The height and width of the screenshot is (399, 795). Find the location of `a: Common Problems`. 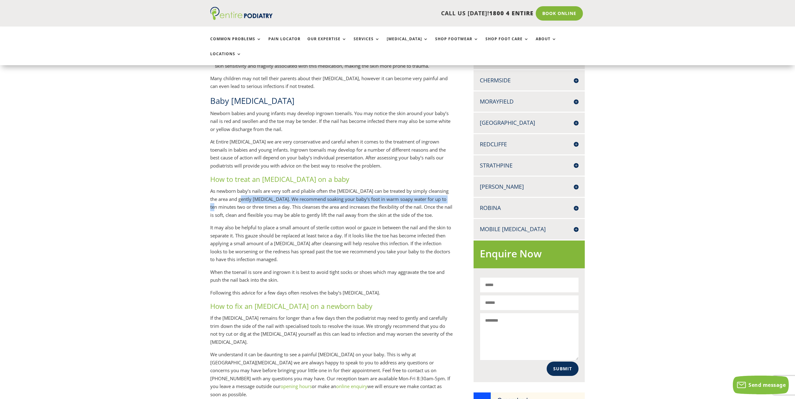

a: Common Problems is located at coordinates (236, 43).